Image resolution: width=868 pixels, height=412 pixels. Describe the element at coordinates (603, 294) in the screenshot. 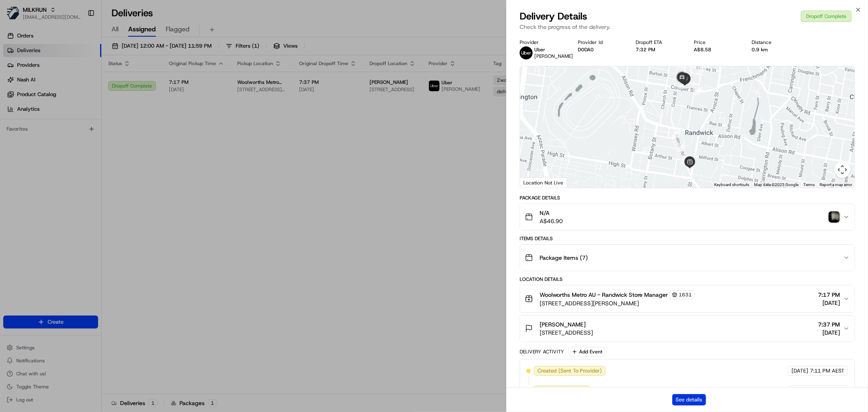

I see `span: Woolworths Metro AU - Randwick Store Manager` at that location.